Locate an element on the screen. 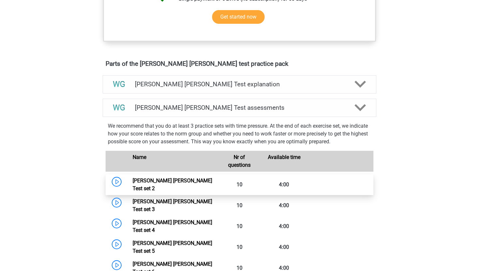 The height and width of the screenshot is (271, 479). div: Nr of questions is located at coordinates (239, 161).